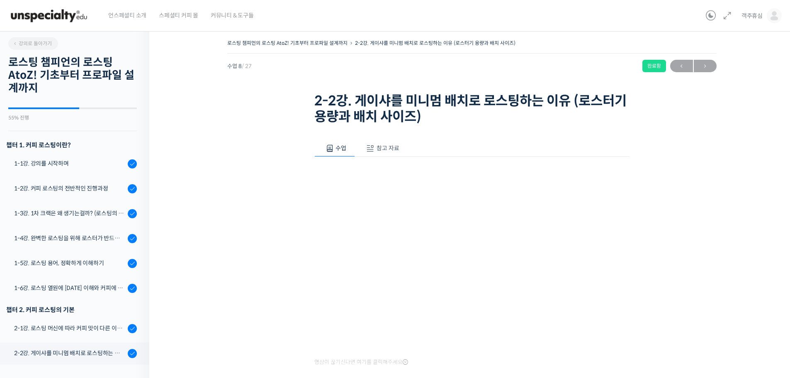 The height and width of the screenshot is (378, 790). I want to click on span: 수업, so click(341, 148).